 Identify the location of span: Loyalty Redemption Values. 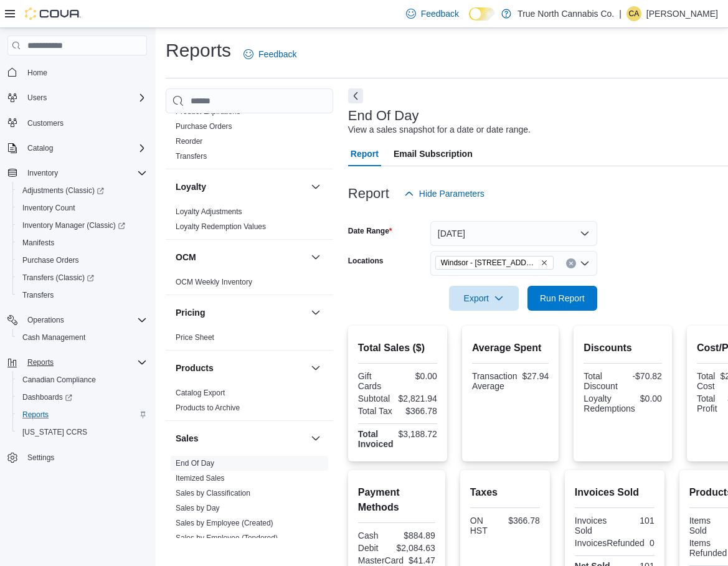
(220, 227).